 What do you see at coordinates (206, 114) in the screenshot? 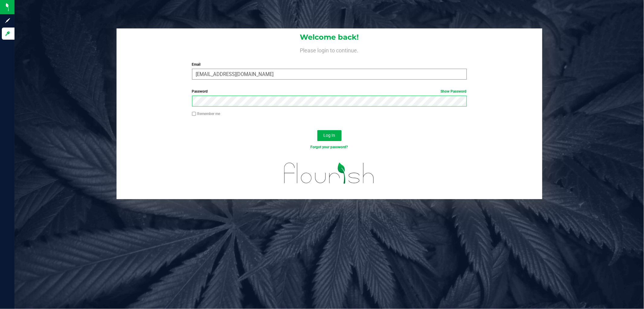
I see `label: Remember me` at bounding box center [206, 114].